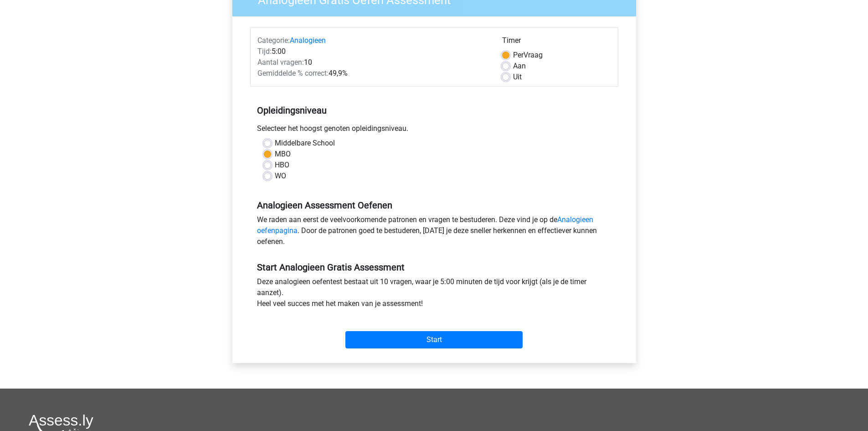 The height and width of the screenshot is (431, 868). I want to click on div: Selecteer het hoogst genoten opleidingsniveau., so click(434, 130).